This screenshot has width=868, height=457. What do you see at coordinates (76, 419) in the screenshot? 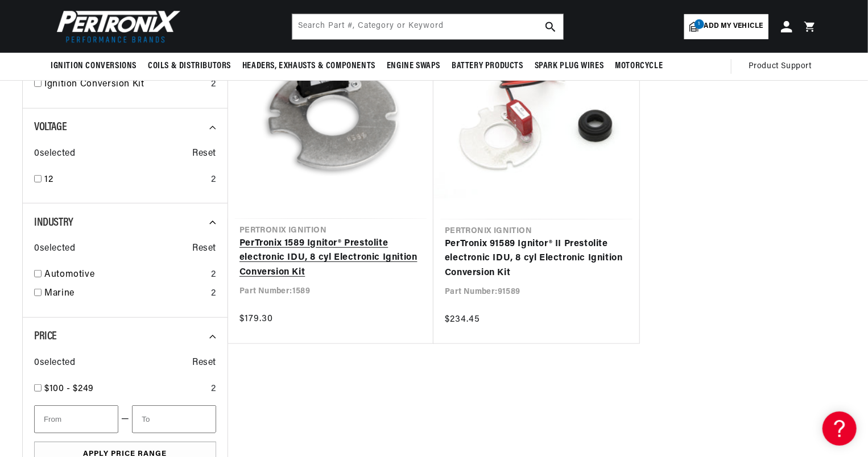
I see `input: From` at bounding box center [76, 419].